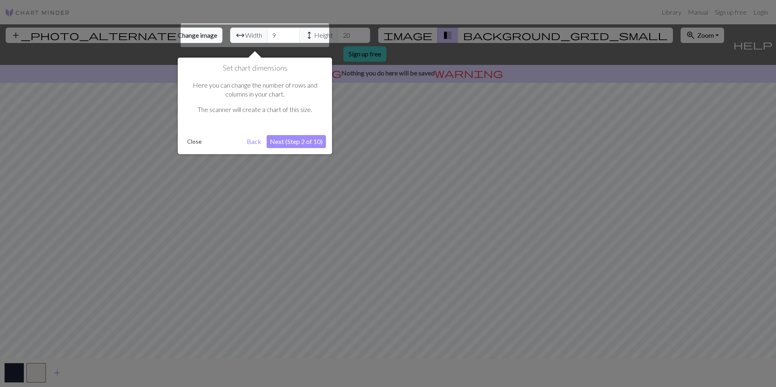  What do you see at coordinates (194, 142) in the screenshot?
I see `button: Close` at bounding box center [194, 142].